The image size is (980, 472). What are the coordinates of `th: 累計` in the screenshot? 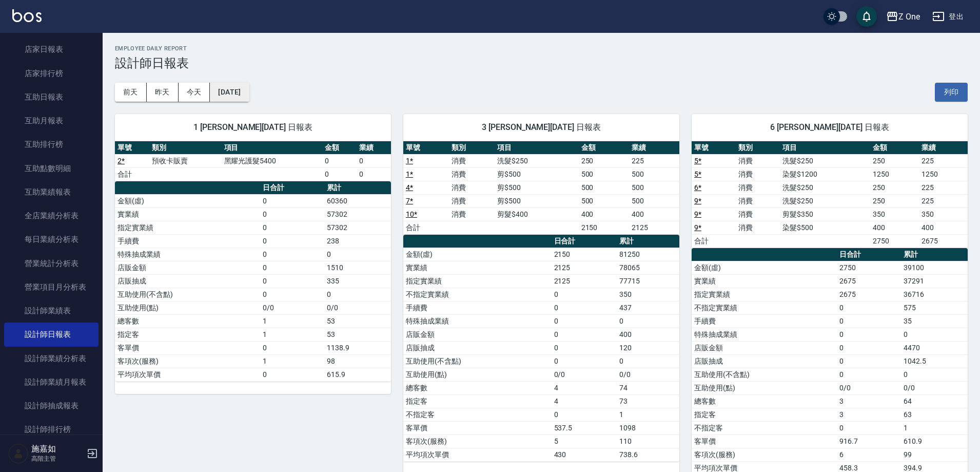 It's located at (648, 242).